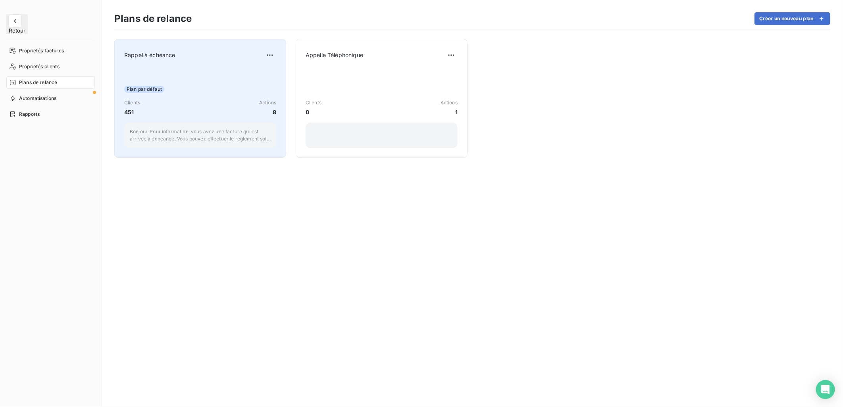 This screenshot has height=407, width=843. Describe the element at coordinates (50, 83) in the screenshot. I see `a: Plans de relance` at that location.